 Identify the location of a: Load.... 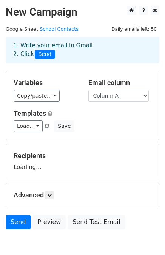
(28, 126).